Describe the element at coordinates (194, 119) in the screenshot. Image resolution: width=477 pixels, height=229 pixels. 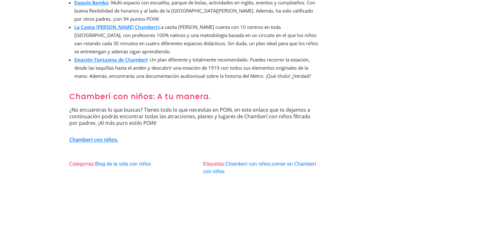
I see `p: ¿No encuentras lo que buscas? Tienes todo lo que necesitas en POiN, en este enlace que te dejamos...` at that location.